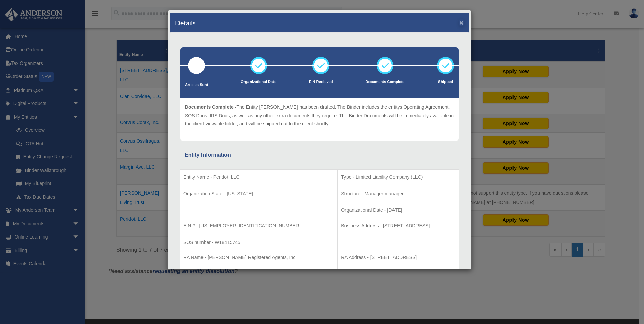 This screenshot has height=324, width=644. What do you see at coordinates (321, 82) in the screenshot?
I see `p: EIN Recieved` at bounding box center [321, 82].